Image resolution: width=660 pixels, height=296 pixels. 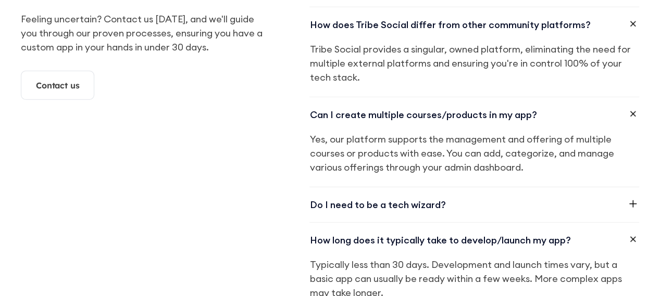 What do you see at coordinates (449, 24) in the screenshot?
I see `div: How does Tribe Social differ from other community platforms?` at bounding box center [449, 24].